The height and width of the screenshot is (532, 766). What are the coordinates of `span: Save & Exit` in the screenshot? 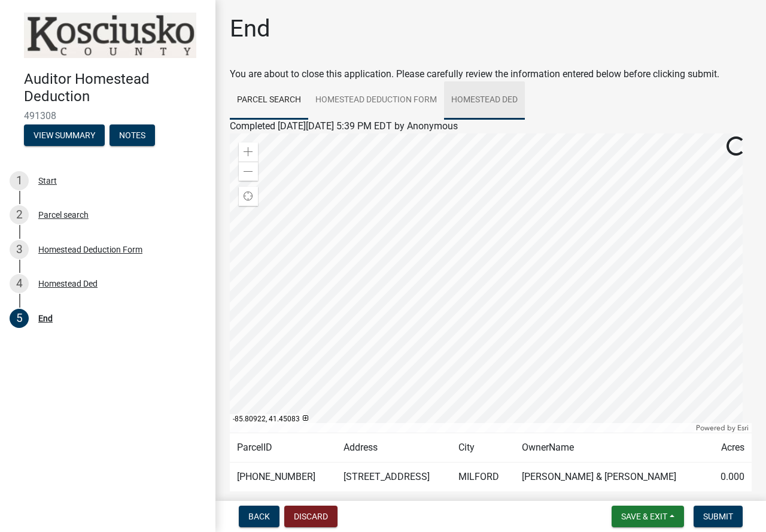 It's located at (644, 516).